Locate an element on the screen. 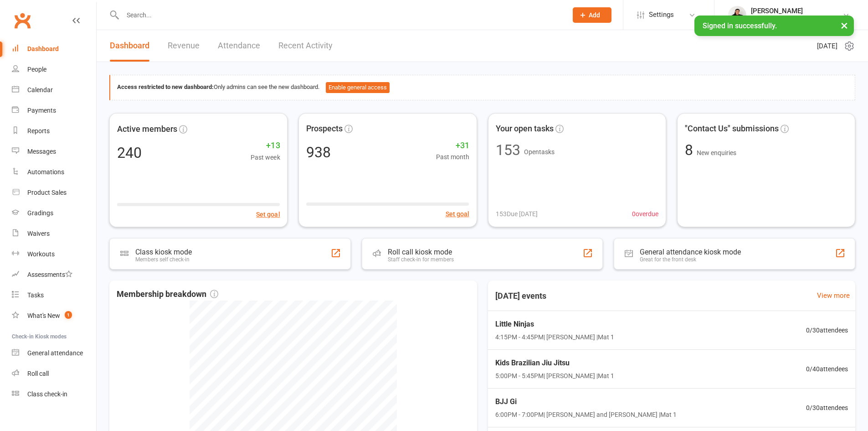 The image size is (868, 431). a: Roll call is located at coordinates (54, 373).